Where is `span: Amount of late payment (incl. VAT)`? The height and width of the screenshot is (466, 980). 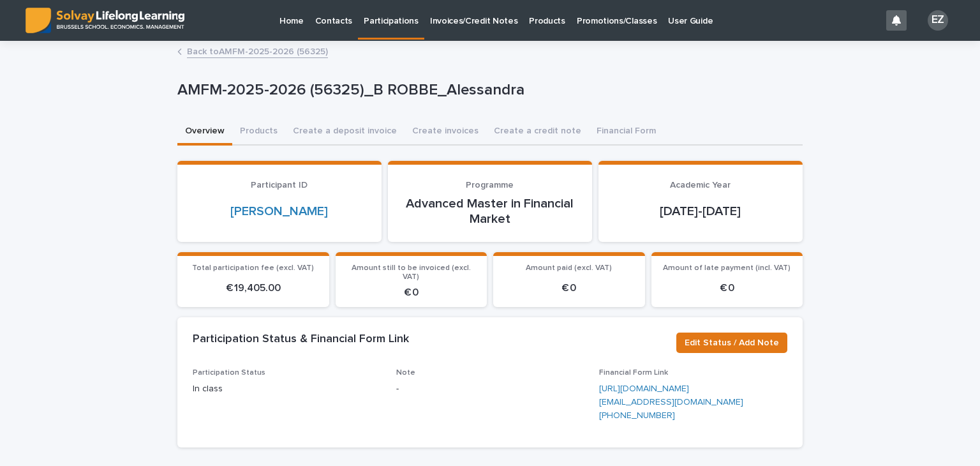
span: Amount of late payment (incl. VAT) is located at coordinates (726, 268).